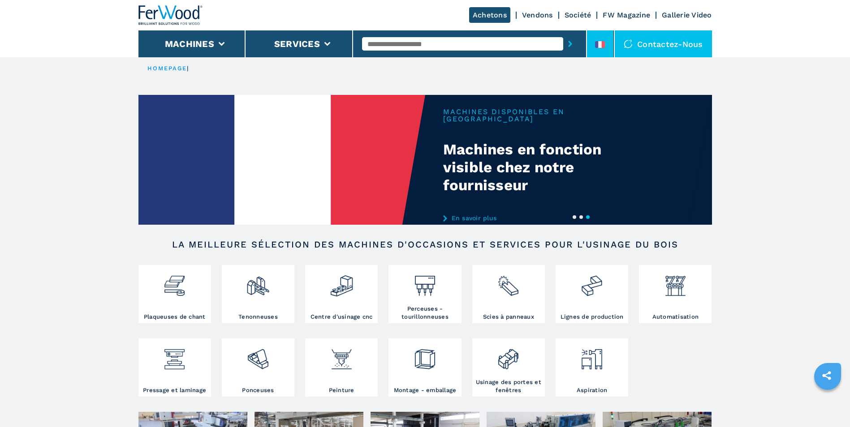  What do you see at coordinates (588, 217) in the screenshot?
I see `button: 3` at bounding box center [588, 217].